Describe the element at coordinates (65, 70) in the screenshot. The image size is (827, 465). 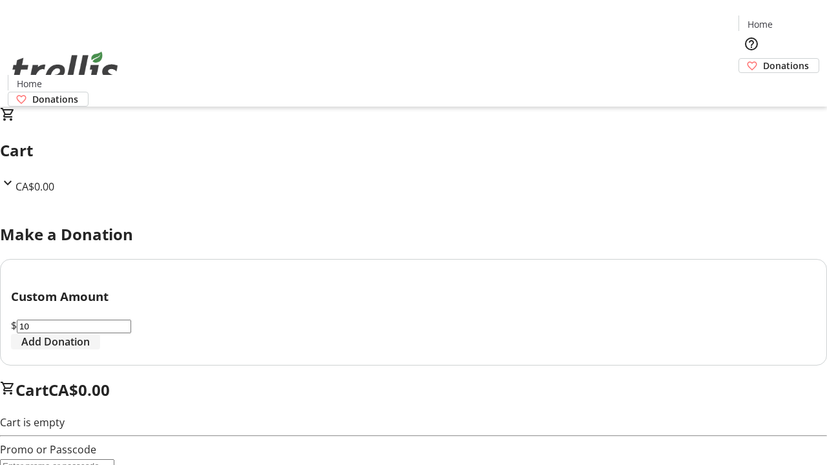
I see `img: Orient E2E Organization ogg90yEZhJ's Logo` at that location.